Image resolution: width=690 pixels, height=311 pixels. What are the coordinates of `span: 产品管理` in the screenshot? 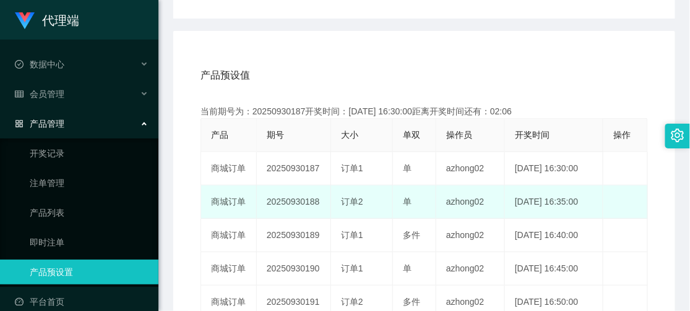 It's located at (40, 124).